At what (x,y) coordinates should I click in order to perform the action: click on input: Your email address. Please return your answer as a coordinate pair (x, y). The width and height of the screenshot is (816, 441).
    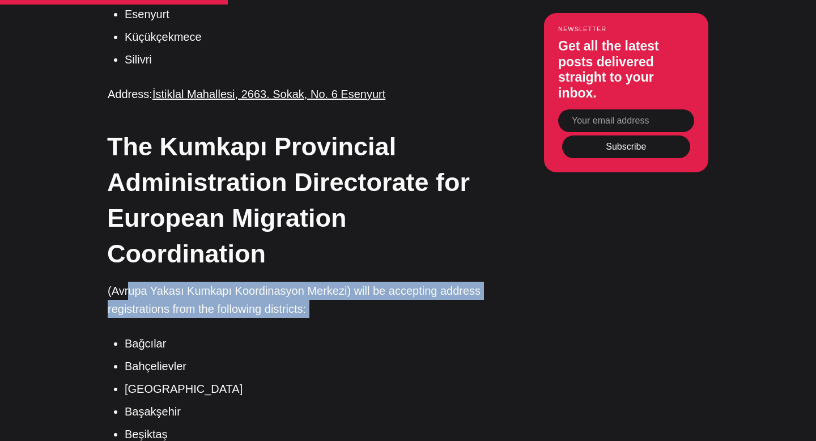
    Looking at the image, I should click on (626, 121).